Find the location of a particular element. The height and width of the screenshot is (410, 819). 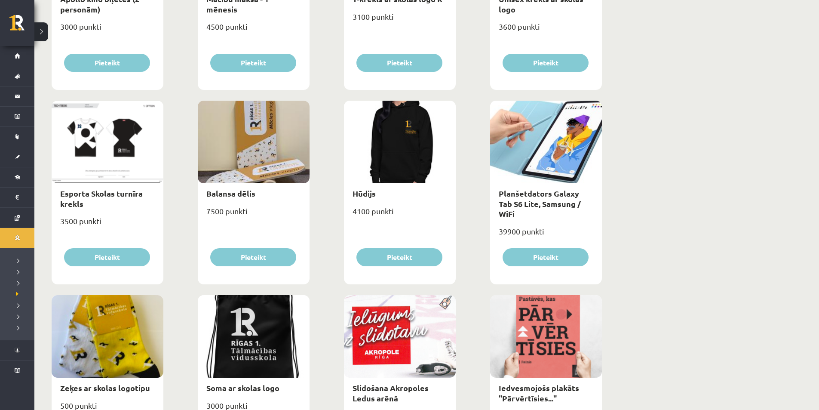

a: Soma ar skolas logo is located at coordinates (243, 387).